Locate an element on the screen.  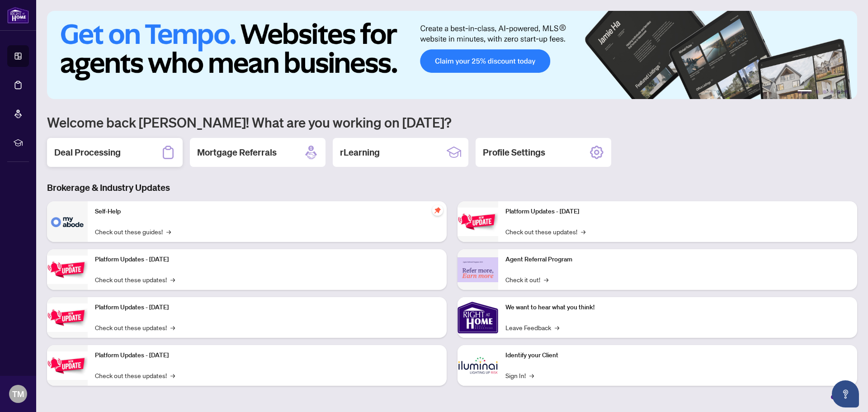
button: 4 is located at coordinates (832, 92).